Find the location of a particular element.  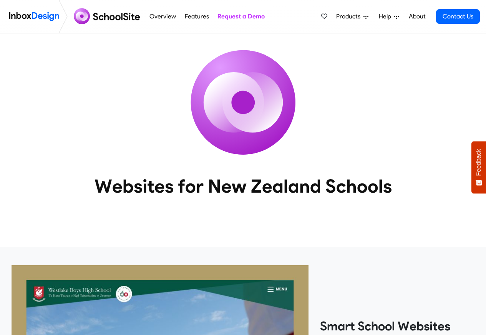

a: Features is located at coordinates (197, 17).